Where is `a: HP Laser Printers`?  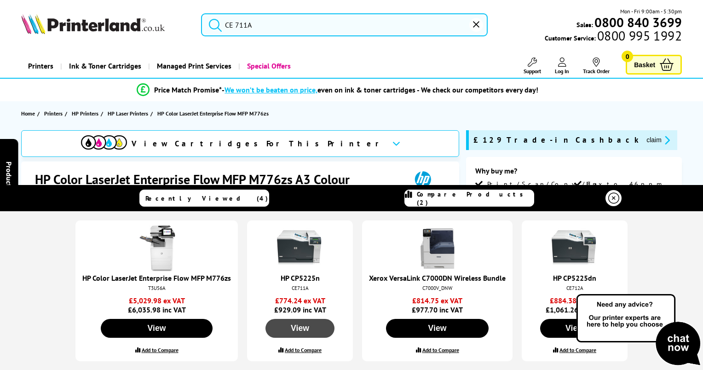 a: HP Laser Printers is located at coordinates (129, 113).